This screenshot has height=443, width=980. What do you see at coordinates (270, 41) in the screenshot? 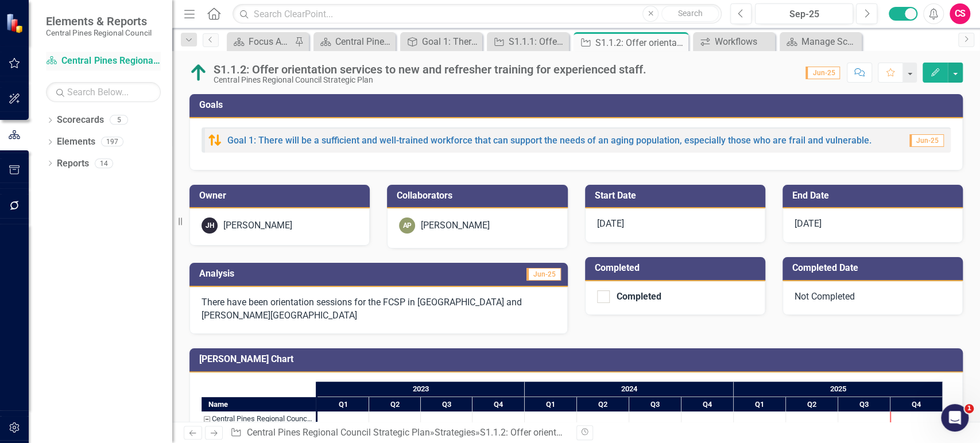
I see `div: Focus Area Semi Annual Updates` at bounding box center [270, 41].